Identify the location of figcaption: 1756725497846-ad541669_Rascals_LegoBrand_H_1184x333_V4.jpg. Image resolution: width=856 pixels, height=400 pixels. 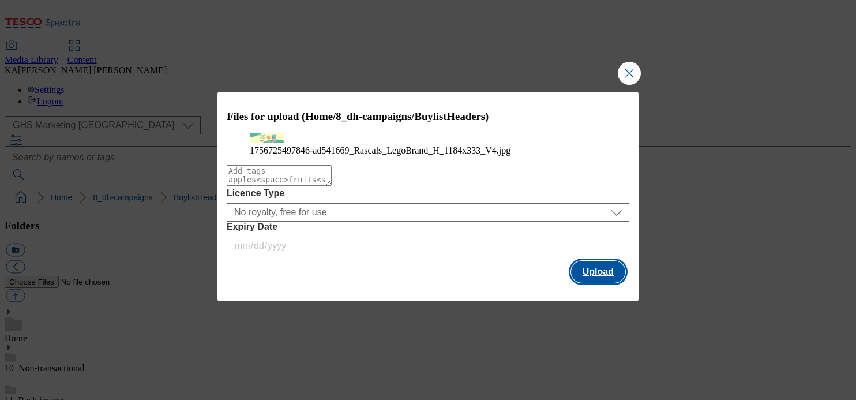
(428, 151).